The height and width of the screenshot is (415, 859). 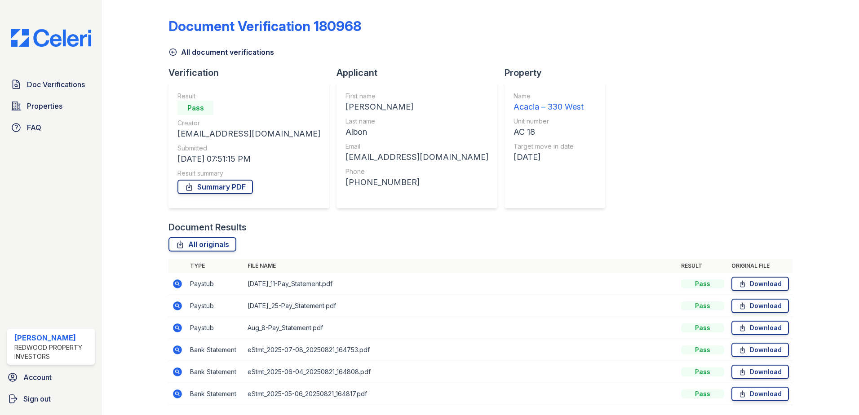 I want to click on a: All document verifications, so click(x=221, y=52).